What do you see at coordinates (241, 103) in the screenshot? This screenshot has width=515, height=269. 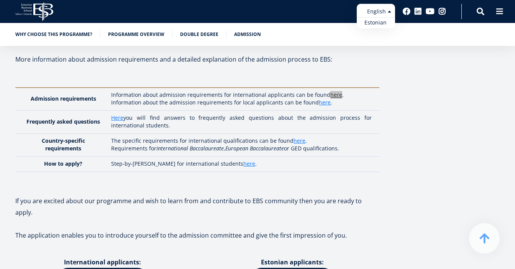 I see `p: Information about the admission requirements for local applicants can be found .` at bounding box center [241, 103].